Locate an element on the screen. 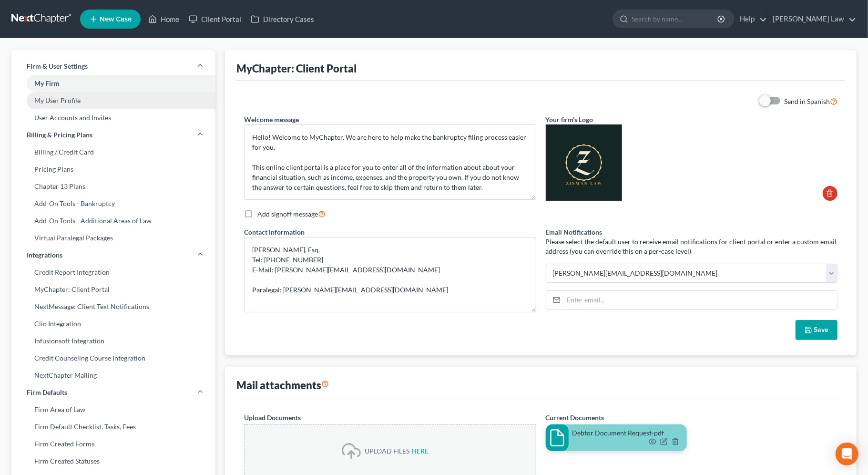  a: Firm Defaults is located at coordinates (113, 393).